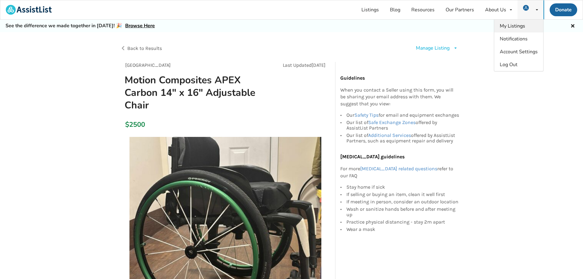 Image resolution: width=583 pixels, height=279 pixels. What do you see at coordinates (400, 97) in the screenshot?
I see `p: When you contact a Seller using this form, you will be sharing your email address with them. We s...` at bounding box center [400, 97].